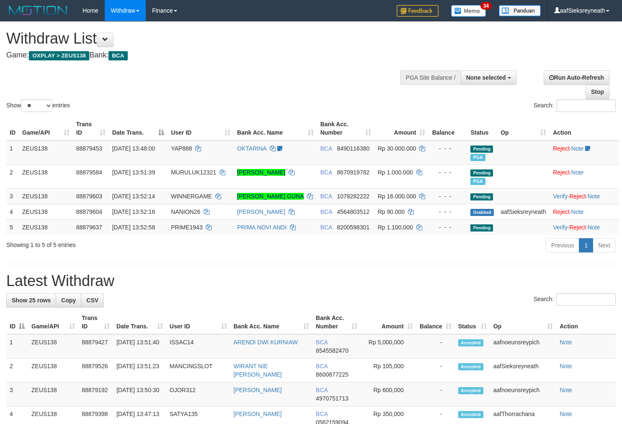 The image size is (622, 424). What do you see at coordinates (186, 212) in the screenshot?
I see `span: NANION26` at bounding box center [186, 212].